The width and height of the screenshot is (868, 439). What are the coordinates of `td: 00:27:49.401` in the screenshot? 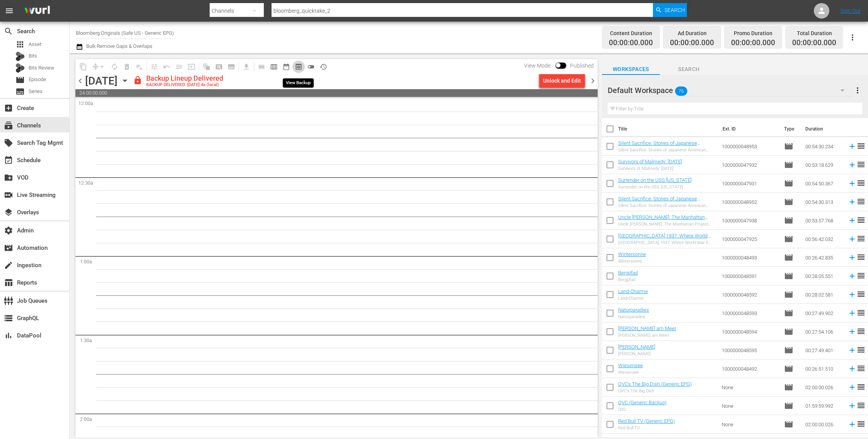 It's located at (823, 350).